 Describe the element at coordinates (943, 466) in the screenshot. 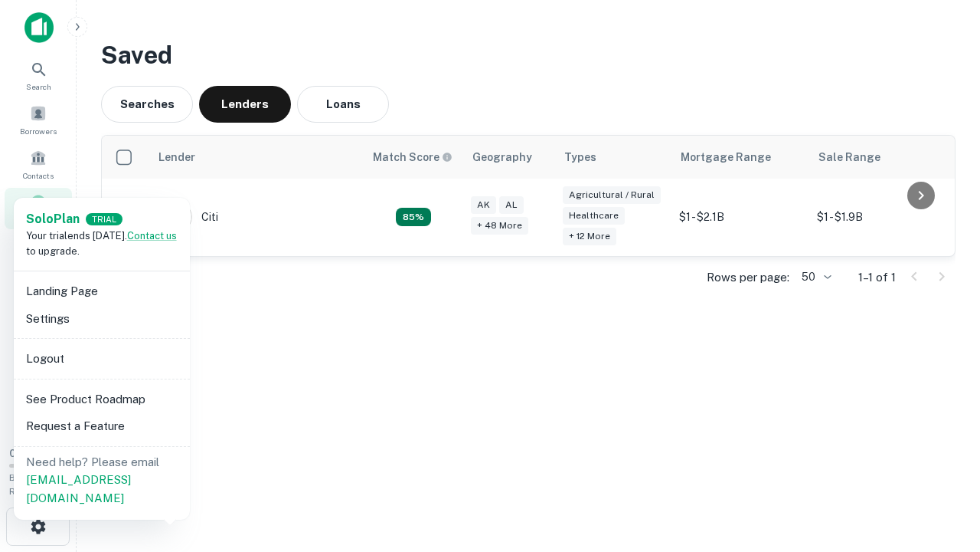

I see `div: Chat Widget` at that location.